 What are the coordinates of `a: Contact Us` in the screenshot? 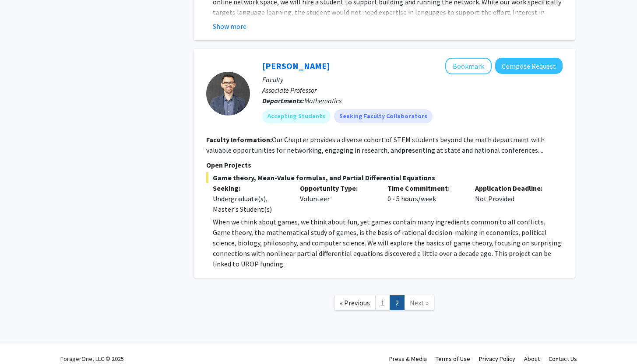 It's located at (563, 359).